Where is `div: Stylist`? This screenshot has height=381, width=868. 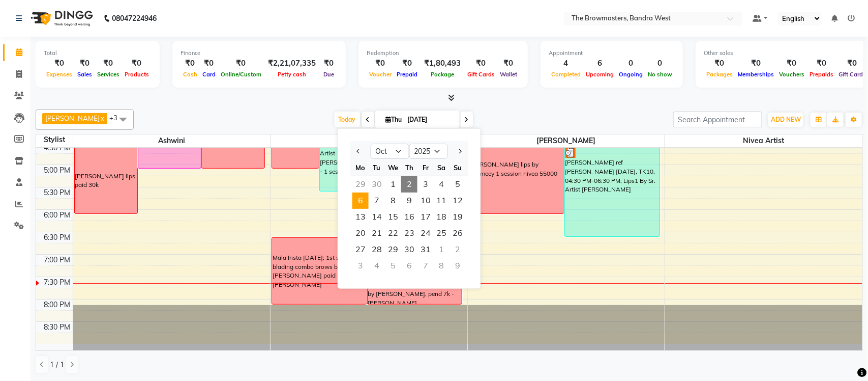
div: Stylist is located at coordinates (54, 140).